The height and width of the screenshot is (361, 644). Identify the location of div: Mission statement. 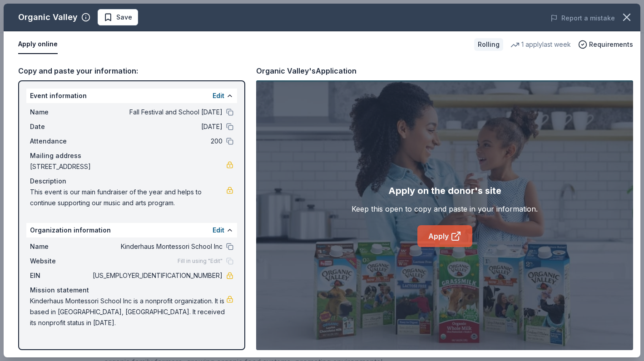
(132, 291).